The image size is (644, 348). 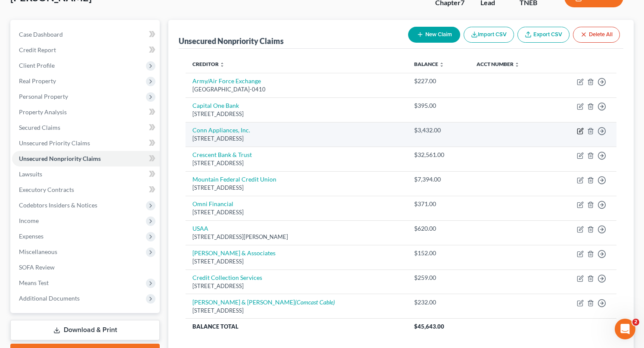 I want to click on a: SOFA Review, so click(x=85, y=267).